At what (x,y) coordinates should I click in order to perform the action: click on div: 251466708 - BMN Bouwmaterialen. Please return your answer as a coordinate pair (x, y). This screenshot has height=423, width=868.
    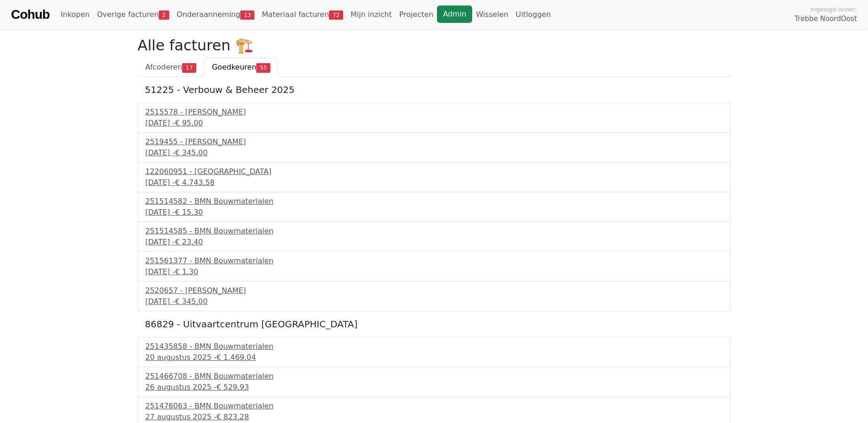
    Looking at the image, I should click on (434, 376).